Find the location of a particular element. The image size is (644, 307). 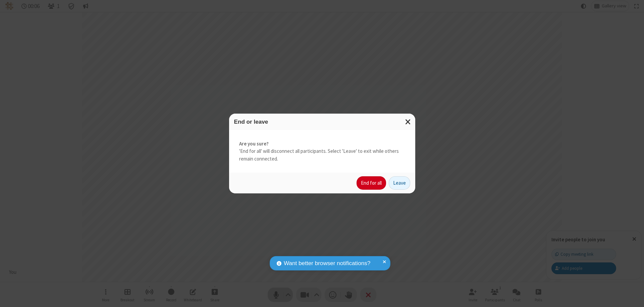

strong: Are you sure? is located at coordinates (322, 144).